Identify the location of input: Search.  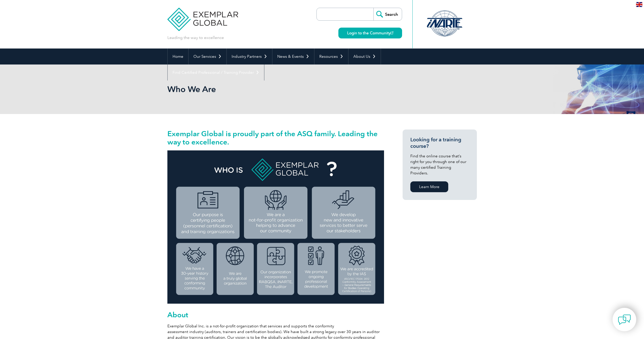
(388, 14).